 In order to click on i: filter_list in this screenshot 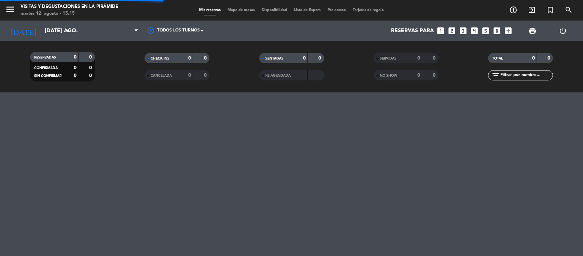, I will do `click(496, 75)`.